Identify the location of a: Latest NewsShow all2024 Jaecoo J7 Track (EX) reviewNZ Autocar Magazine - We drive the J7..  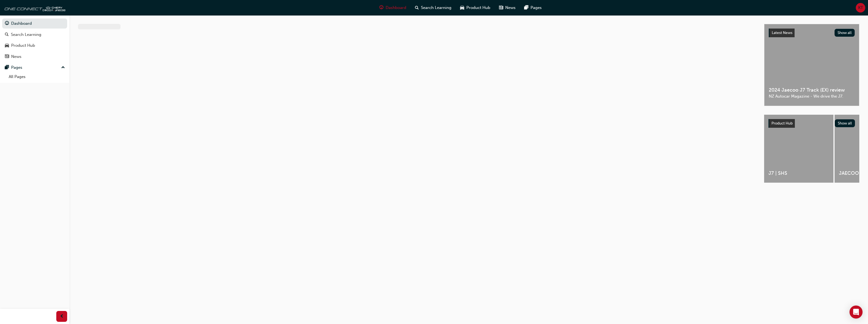
(812, 65).